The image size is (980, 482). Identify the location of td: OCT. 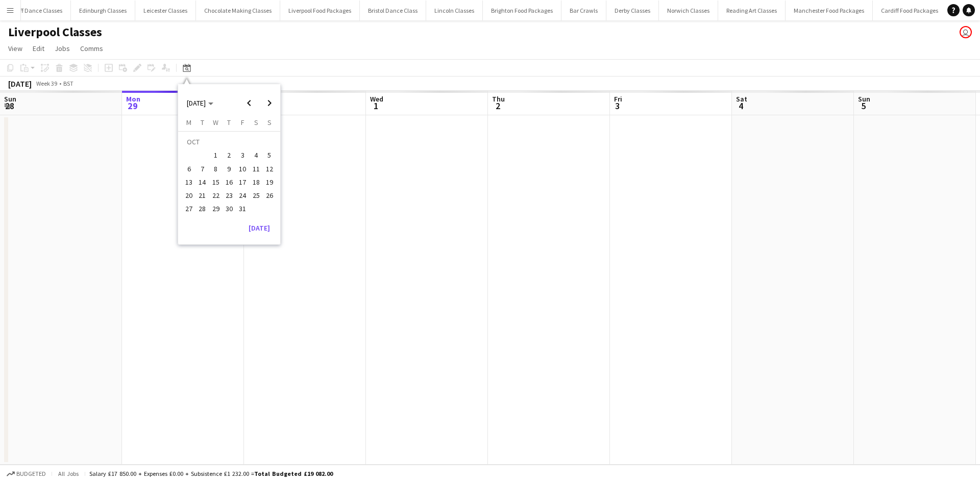
(229, 142).